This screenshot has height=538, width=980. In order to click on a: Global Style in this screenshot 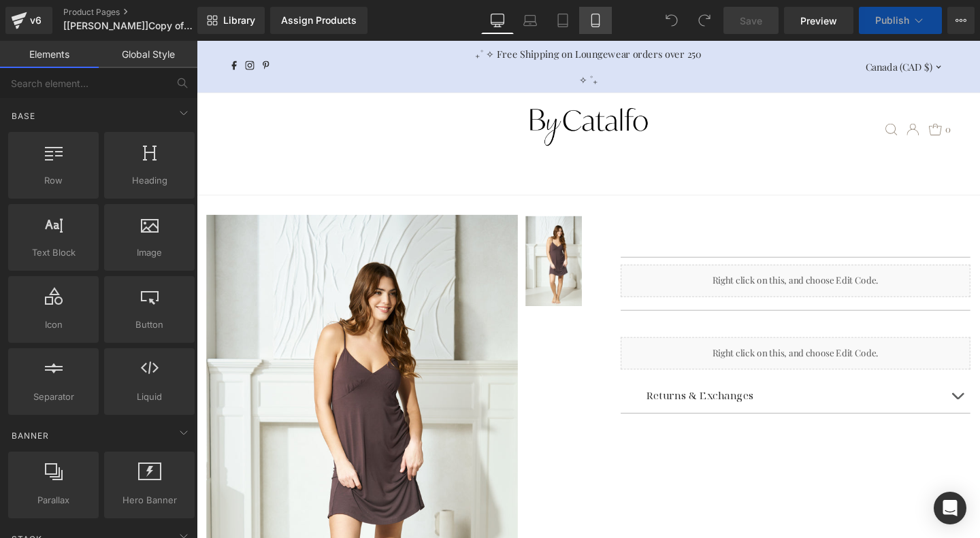, I will do `click(148, 54)`.